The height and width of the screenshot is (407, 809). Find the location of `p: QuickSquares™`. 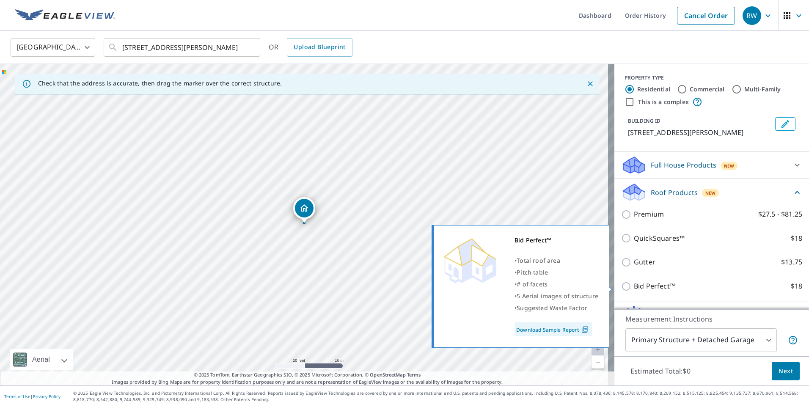

p: QuickSquares™ is located at coordinates (659, 238).